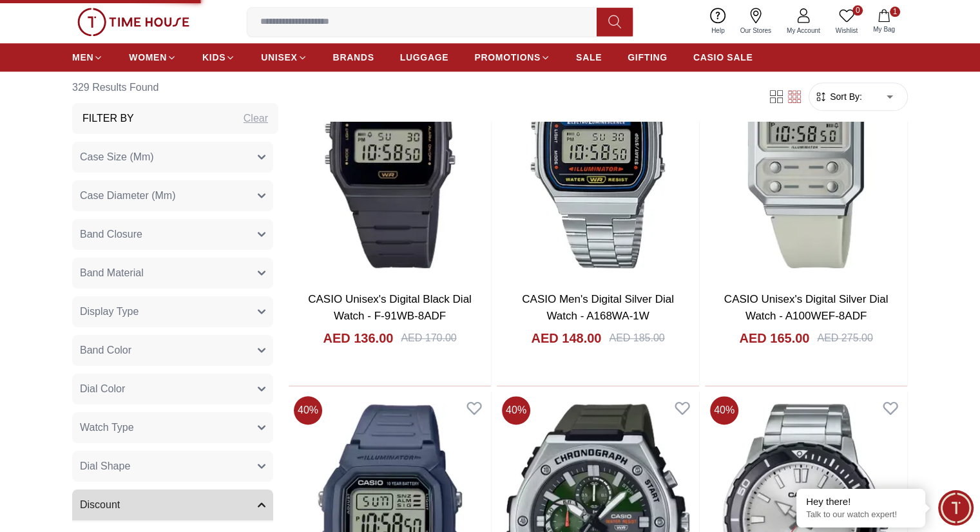  Describe the element at coordinates (354, 57) in the screenshot. I see `a: BRANDS` at that location.